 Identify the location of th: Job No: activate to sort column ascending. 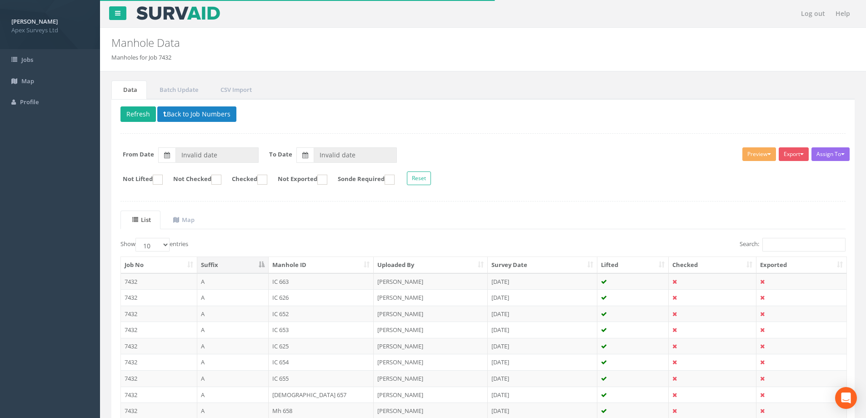
(159, 265).